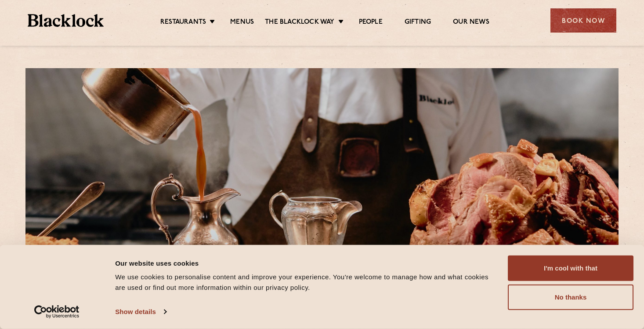  Describe the element at coordinates (242, 23) in the screenshot. I see `a: Menus` at that location.